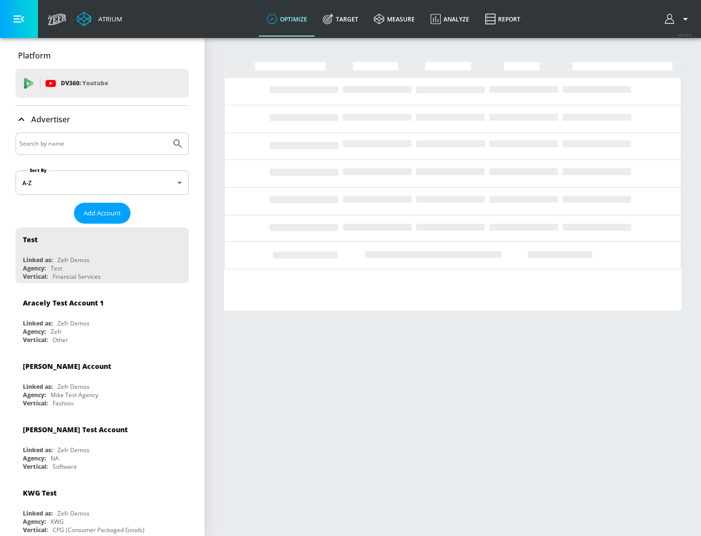 This screenshot has width=701, height=536. What do you see at coordinates (55, 458) in the screenshot?
I see `div: NA` at bounding box center [55, 458].